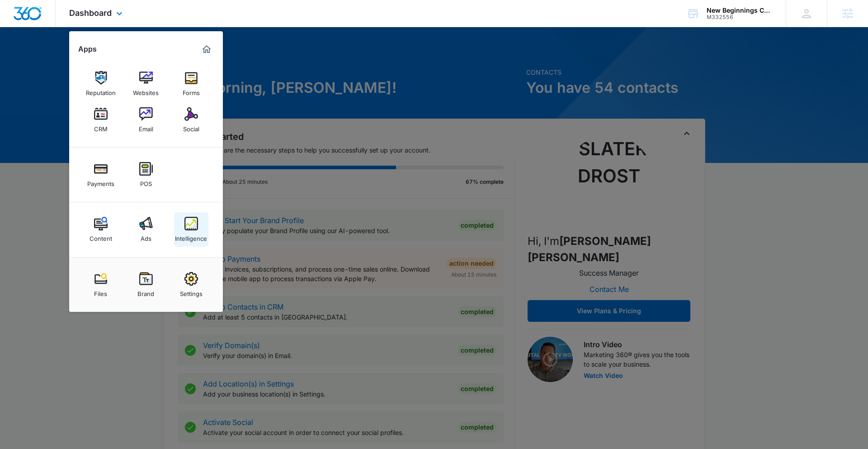 The image size is (868, 449). Describe the element at coordinates (146, 236) in the screenshot. I see `div: Ads` at that location.